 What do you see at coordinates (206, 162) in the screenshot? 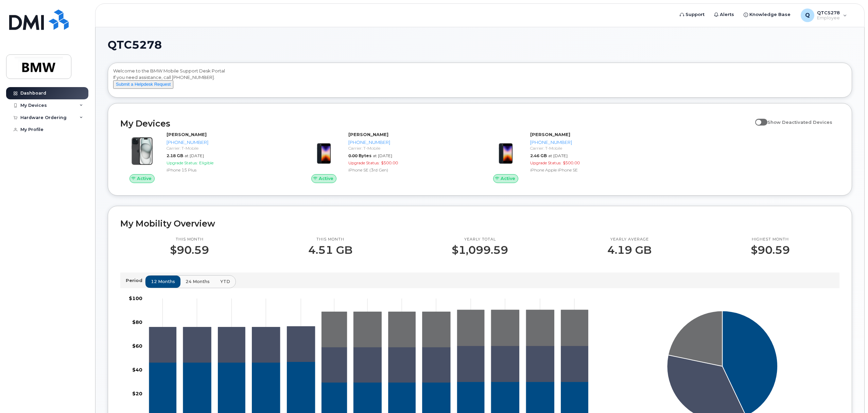
I see `span: Eligible` at bounding box center [206, 162].